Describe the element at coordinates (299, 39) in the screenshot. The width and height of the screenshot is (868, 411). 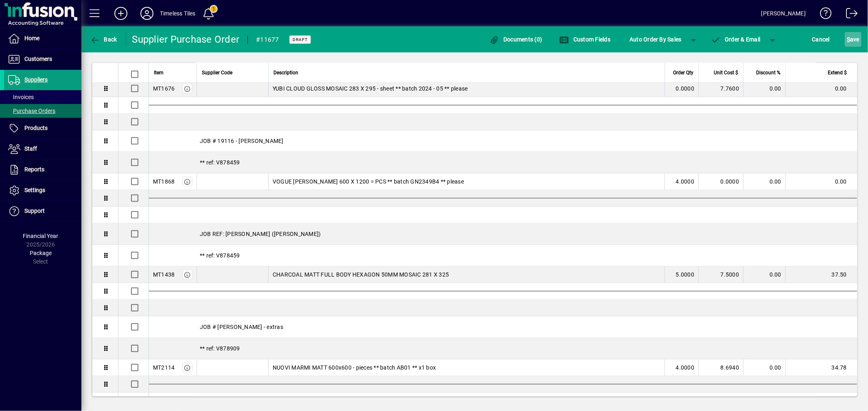
I see `span: Draft` at that location.